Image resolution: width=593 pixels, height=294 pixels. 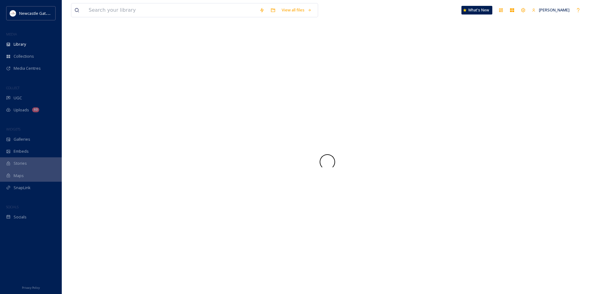 What do you see at coordinates (20, 217) in the screenshot?
I see `span: Socials` at bounding box center [20, 217].